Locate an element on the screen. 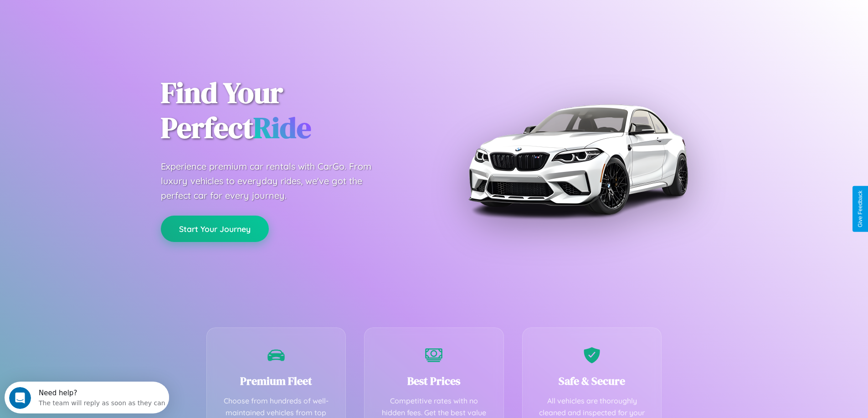 The image size is (868, 418). div: Need help? is located at coordinates (98, 12).